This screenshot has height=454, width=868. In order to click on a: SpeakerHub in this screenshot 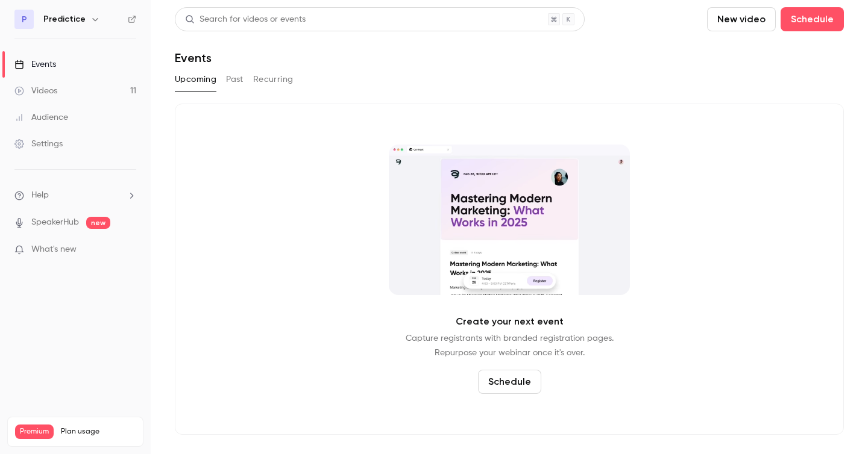, I will do `click(55, 223)`.